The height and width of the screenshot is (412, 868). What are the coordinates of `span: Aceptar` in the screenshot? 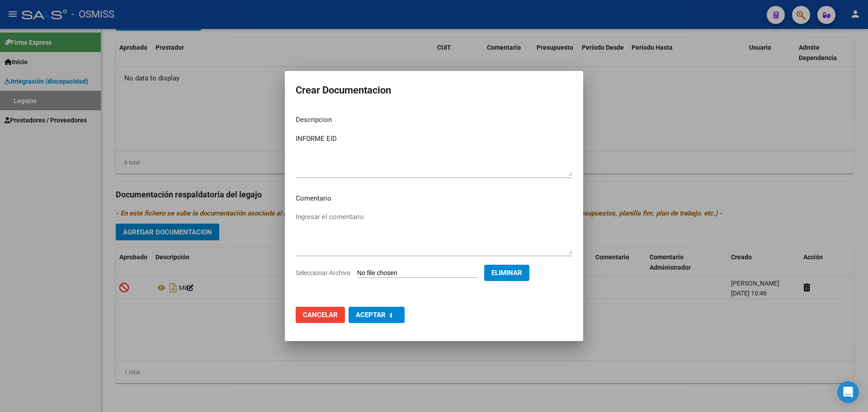 It's located at (371, 315).